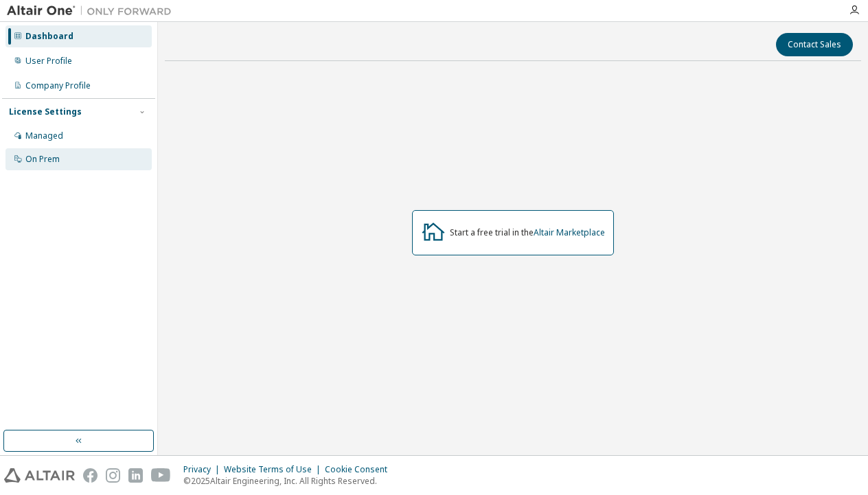 This screenshot has width=868, height=495. I want to click on div: Company Profile, so click(58, 86).